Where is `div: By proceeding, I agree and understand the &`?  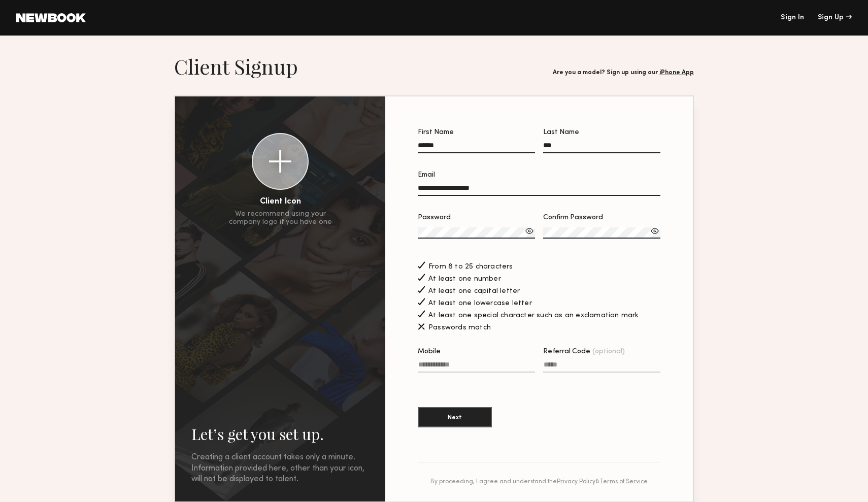 div: By proceeding, I agree and understand the & is located at coordinates (539, 482).